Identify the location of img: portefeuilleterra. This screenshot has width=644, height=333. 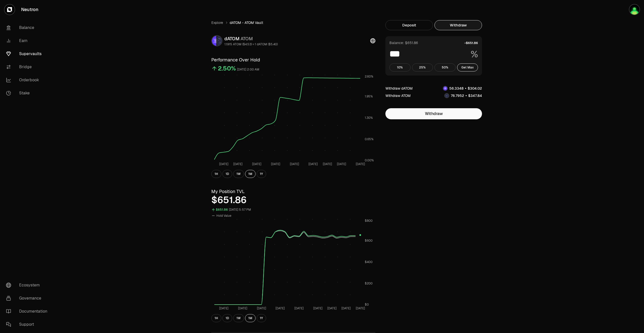
(635, 10).